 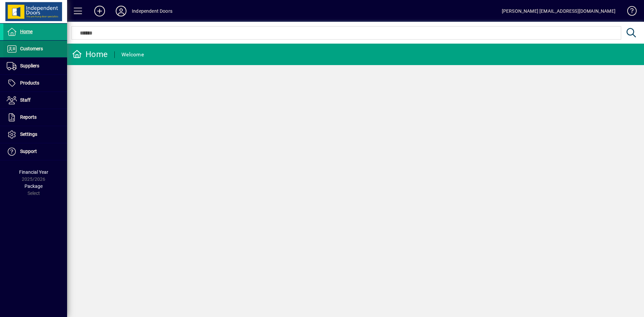 What do you see at coordinates (99, 11) in the screenshot?
I see `button: Add` at bounding box center [99, 11].